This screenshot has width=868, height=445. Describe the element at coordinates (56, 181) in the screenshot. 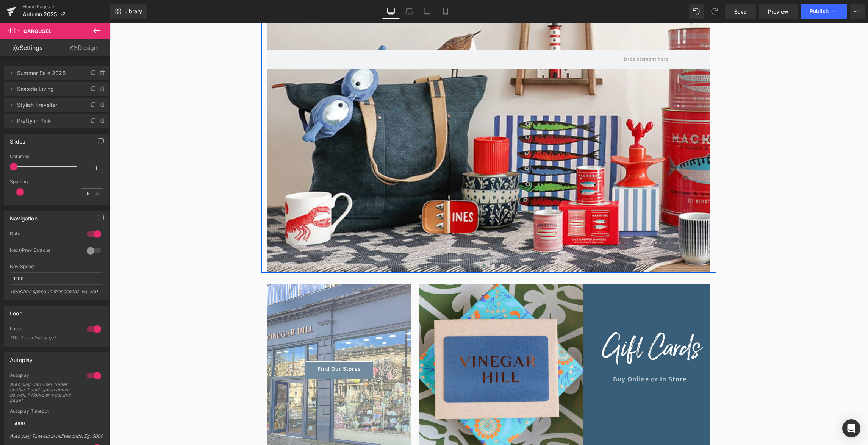

I see `div: Spacing` at that location.